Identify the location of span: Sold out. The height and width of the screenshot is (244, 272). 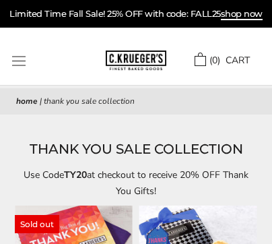
(37, 224).